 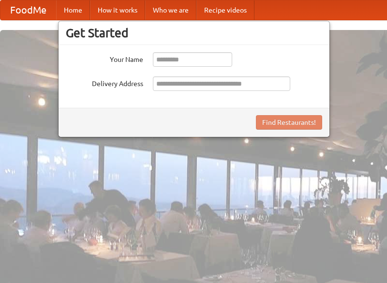 I want to click on label: Delivery Address, so click(x=105, y=82).